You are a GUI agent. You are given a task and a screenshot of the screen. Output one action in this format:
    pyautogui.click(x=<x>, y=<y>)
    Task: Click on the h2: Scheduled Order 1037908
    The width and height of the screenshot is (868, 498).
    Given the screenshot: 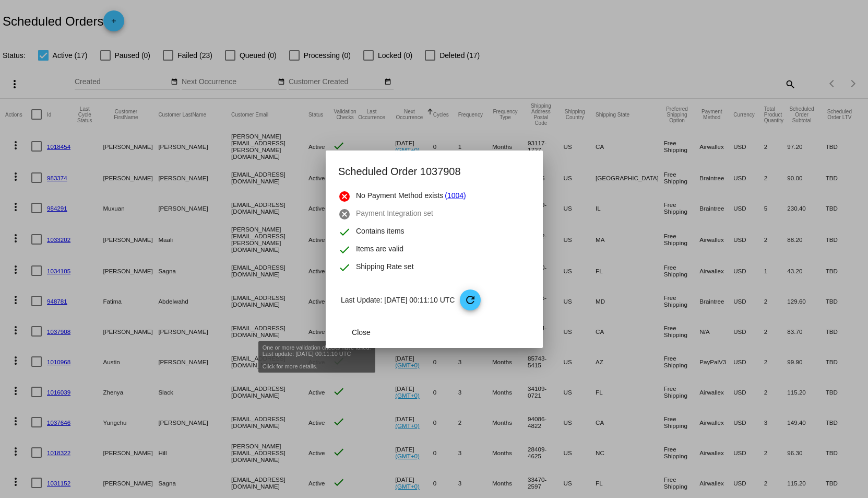 What is the action you would take?
    pyautogui.click(x=434, y=171)
    